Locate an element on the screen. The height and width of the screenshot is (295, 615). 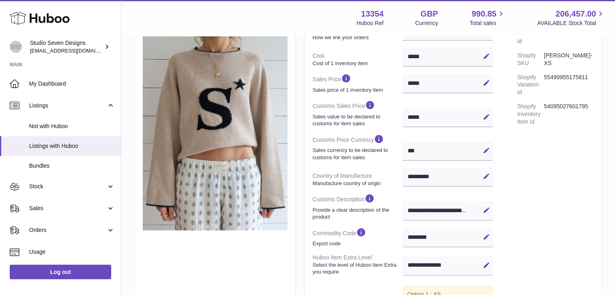
div: Studio Seven Designs is located at coordinates (66, 47).